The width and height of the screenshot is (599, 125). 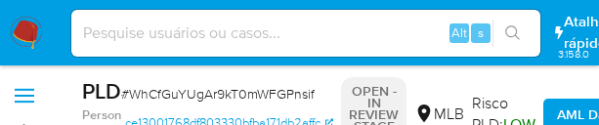 I want to click on span: # WhCfGuYUgAr9kT0mWFGPnsif, so click(x=218, y=94).